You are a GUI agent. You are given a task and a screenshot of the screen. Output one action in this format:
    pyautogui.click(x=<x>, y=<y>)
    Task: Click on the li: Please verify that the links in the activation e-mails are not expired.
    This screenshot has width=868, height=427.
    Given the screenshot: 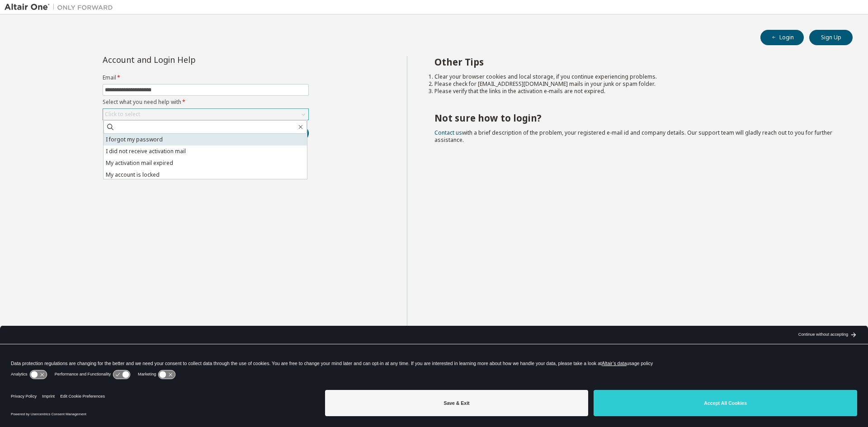 What is the action you would take?
    pyautogui.click(x=635, y=92)
    